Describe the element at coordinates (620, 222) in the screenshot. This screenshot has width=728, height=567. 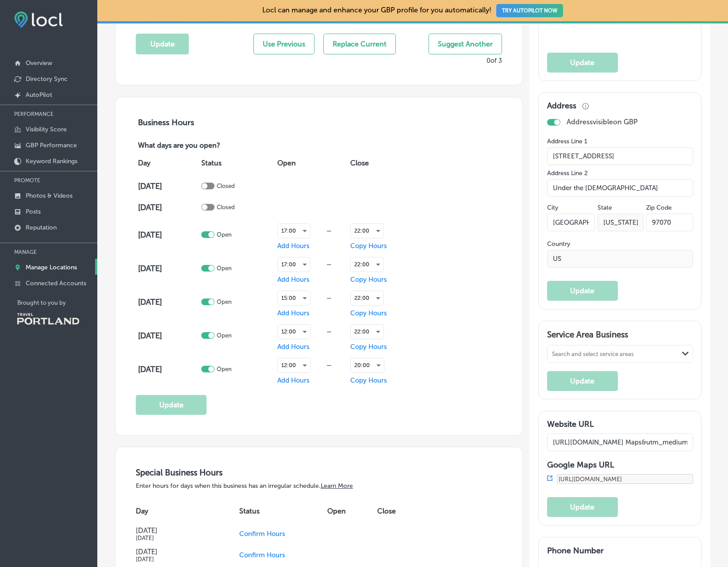
I see `input: NY` at that location.